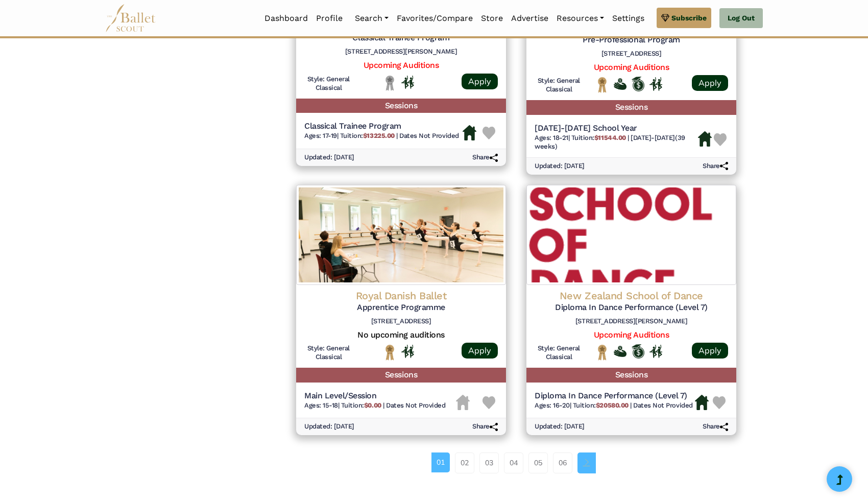  Describe the element at coordinates (378, 135) in the screenshot. I see `b: $13225.00` at that location.